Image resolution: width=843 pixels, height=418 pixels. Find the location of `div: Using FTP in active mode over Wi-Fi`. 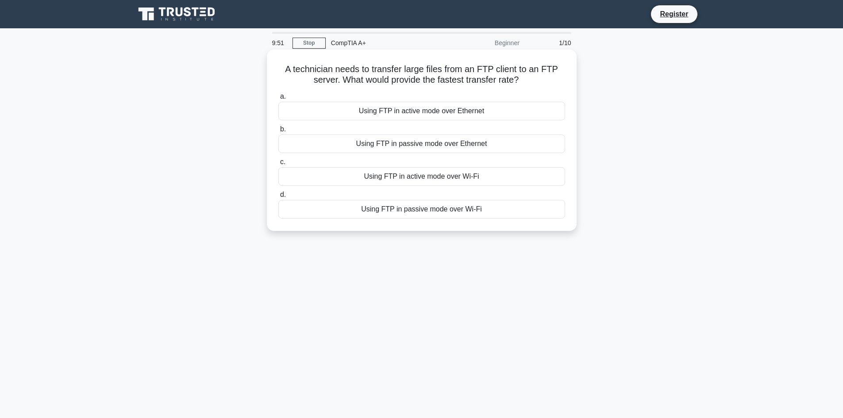

div: Using FTP in active mode over Wi-Fi is located at coordinates (422, 177).